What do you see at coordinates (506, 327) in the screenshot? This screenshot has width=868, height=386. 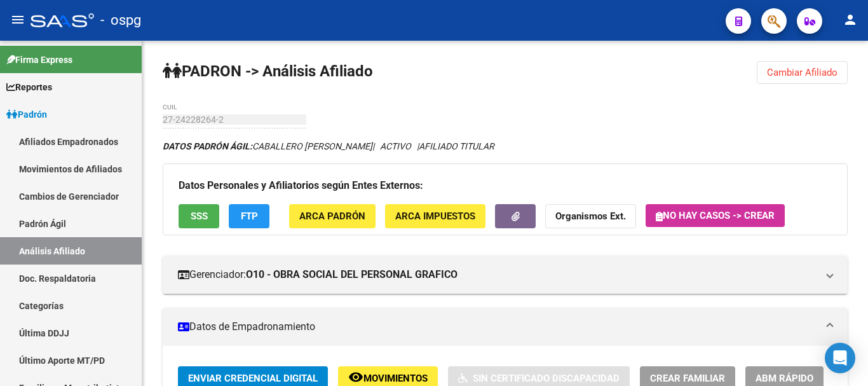 I see `mat-expansion-panel-header: Datos de Empadronamiento` at bounding box center [506, 327].